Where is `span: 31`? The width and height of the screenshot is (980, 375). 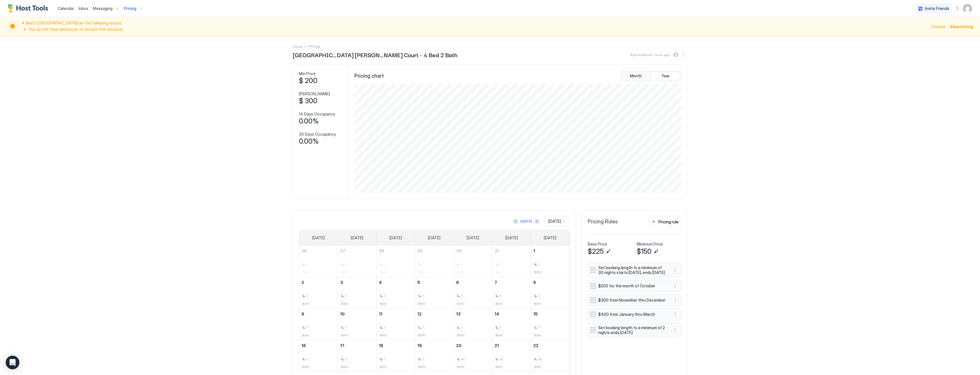
span: 31 is located at coordinates (497, 251).